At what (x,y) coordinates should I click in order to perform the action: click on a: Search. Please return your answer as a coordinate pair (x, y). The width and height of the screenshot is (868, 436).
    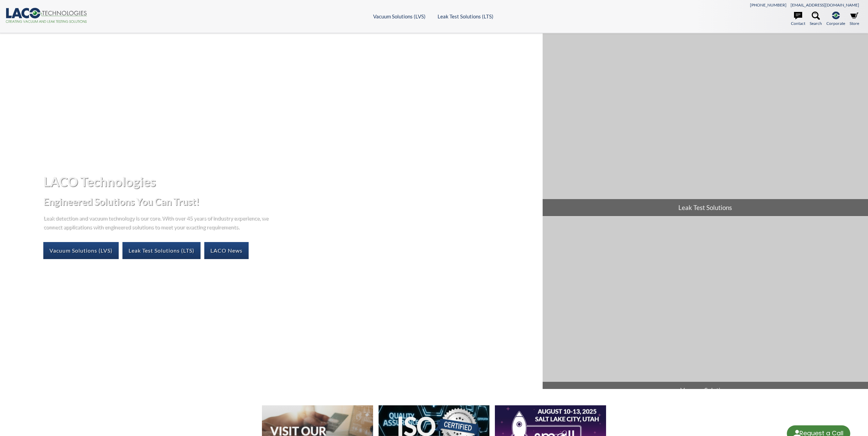
    Looking at the image, I should click on (816, 19).